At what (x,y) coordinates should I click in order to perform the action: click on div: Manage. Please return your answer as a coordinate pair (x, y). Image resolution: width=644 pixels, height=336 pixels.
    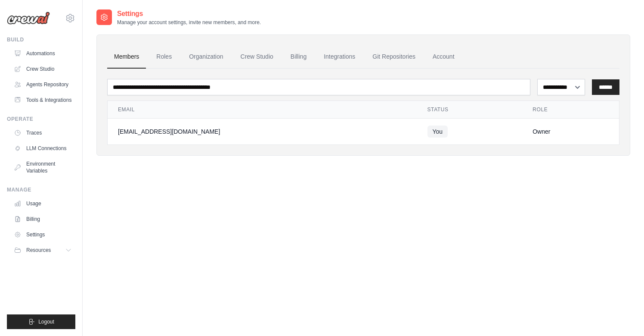
    Looking at the image, I should click on (41, 190).